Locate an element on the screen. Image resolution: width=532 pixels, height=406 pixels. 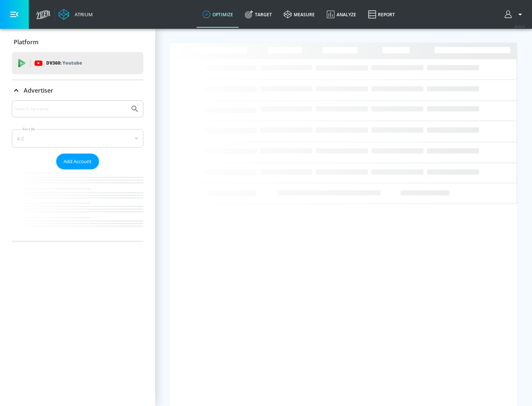
a: Atrium is located at coordinates (76, 14).